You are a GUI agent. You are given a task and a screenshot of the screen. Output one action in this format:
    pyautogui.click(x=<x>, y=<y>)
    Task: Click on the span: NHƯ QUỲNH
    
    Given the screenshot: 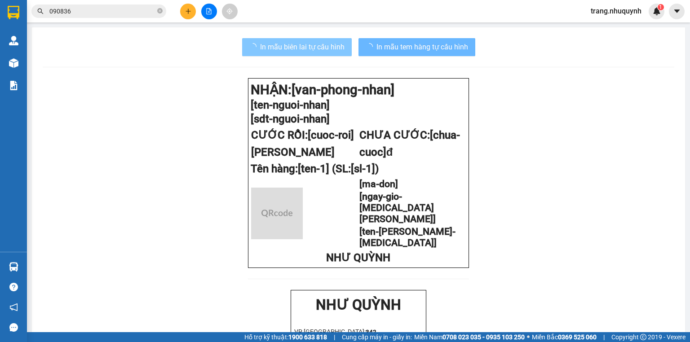 What is the action you would take?
    pyautogui.click(x=358, y=258)
    